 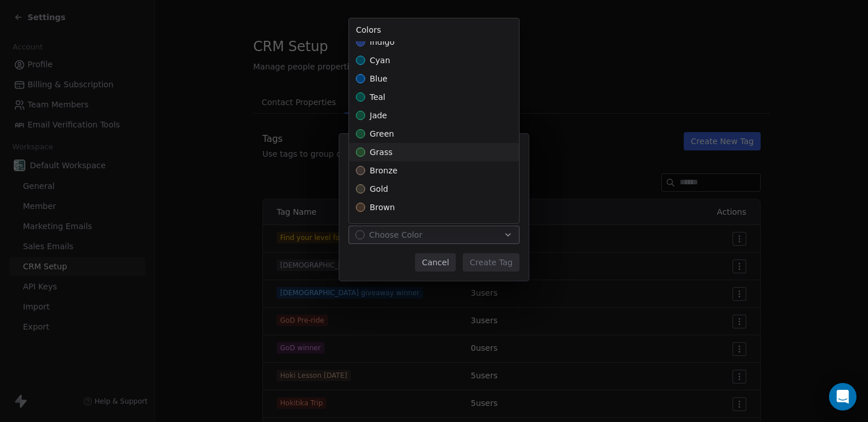 What do you see at coordinates (377, 97) in the screenshot?
I see `span: teal` at bounding box center [377, 97].